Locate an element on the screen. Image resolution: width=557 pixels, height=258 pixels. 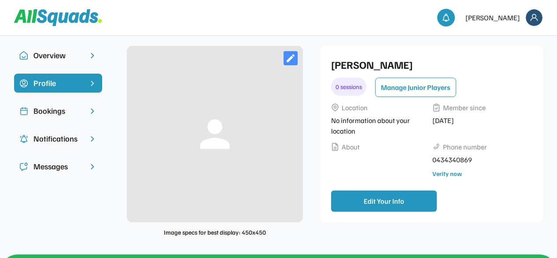
img: Icon%20copy%2010.svg is located at coordinates (24, 55).